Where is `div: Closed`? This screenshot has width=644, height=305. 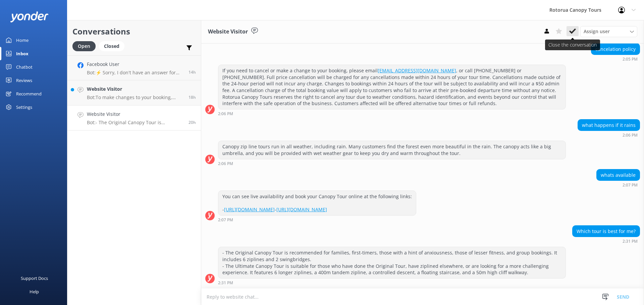 div: Closed is located at coordinates (112, 46).